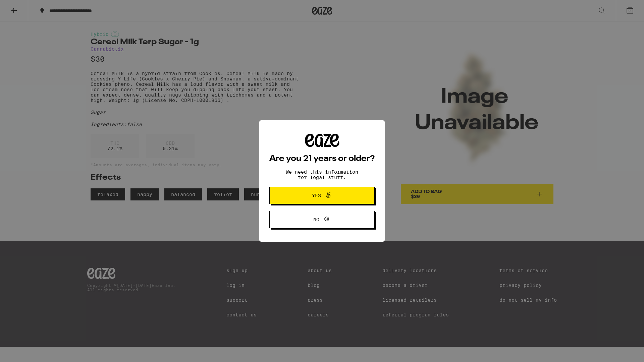 The image size is (644, 362). I want to click on span: No, so click(316, 220).